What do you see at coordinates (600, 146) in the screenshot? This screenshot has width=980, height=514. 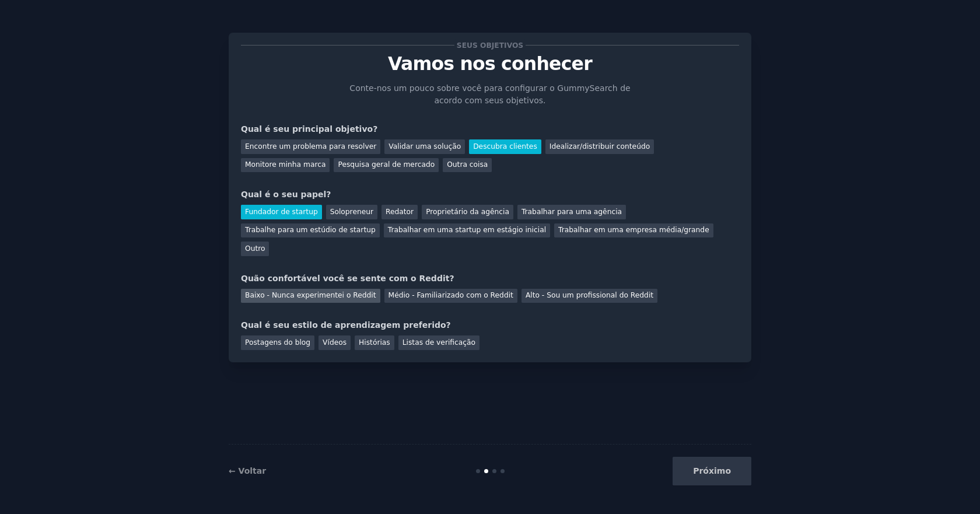 I see `font: Idealizar/distribuir conteúdo` at bounding box center [600, 146].